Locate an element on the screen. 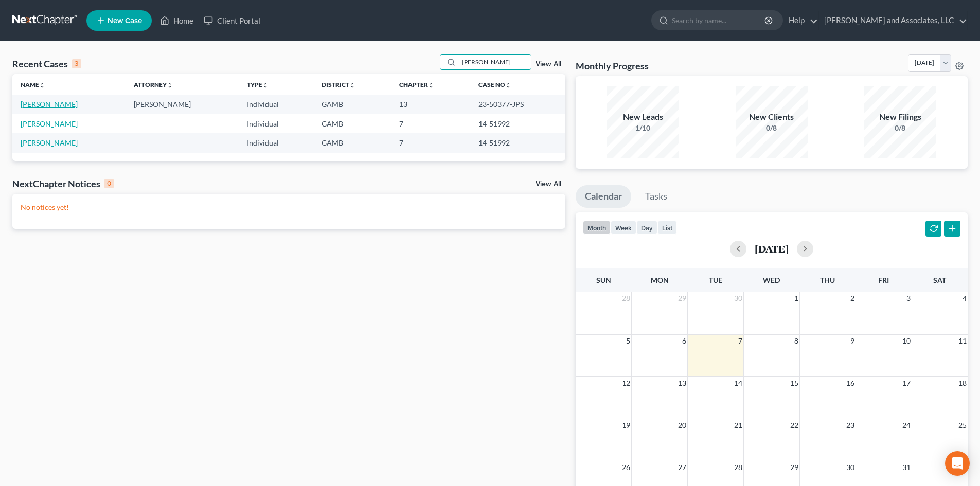 The height and width of the screenshot is (486, 980). span: 31 is located at coordinates (907, 467).